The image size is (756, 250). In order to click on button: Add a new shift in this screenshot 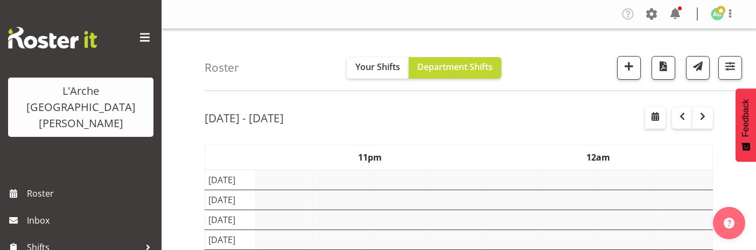, I will do `click(629, 68)`.